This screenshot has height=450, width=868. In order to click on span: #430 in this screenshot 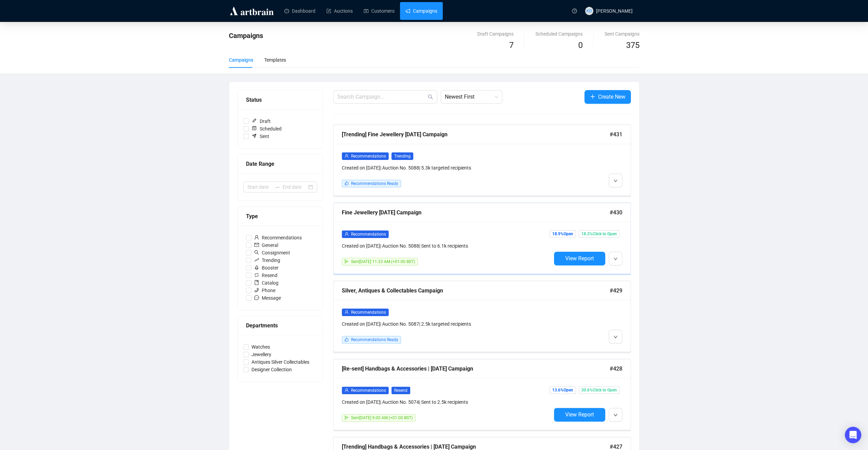, I will do `click(616, 212)`.